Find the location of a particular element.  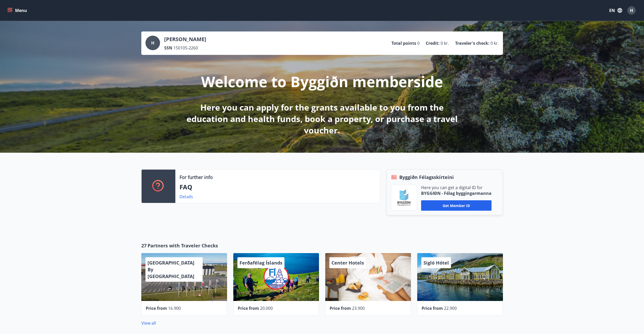

button: H is located at coordinates (631, 10).